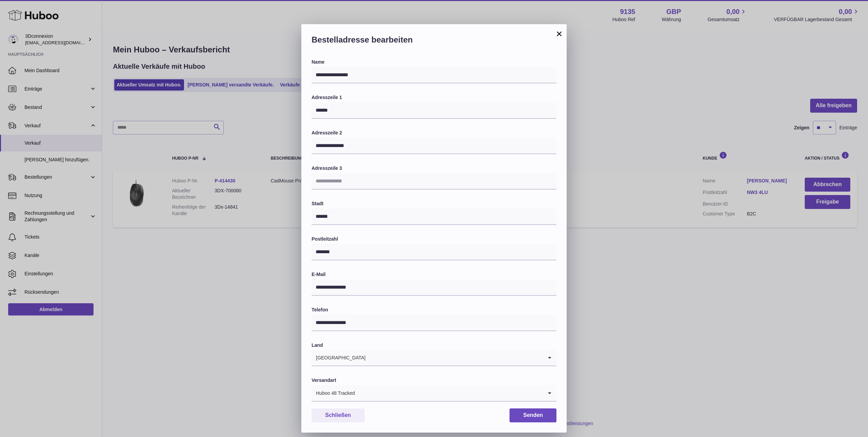  I want to click on button: Senden, so click(533, 415).